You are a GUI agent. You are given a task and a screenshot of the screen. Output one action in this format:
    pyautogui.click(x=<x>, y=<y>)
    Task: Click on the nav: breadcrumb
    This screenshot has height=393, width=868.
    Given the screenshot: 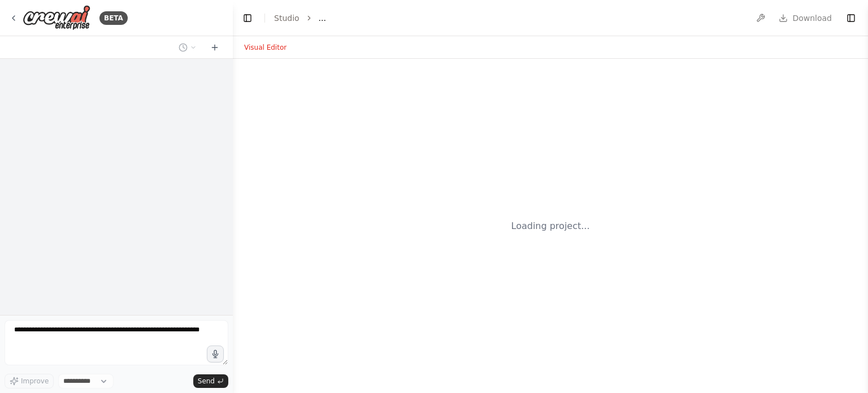 What is the action you would take?
    pyautogui.click(x=300, y=18)
    